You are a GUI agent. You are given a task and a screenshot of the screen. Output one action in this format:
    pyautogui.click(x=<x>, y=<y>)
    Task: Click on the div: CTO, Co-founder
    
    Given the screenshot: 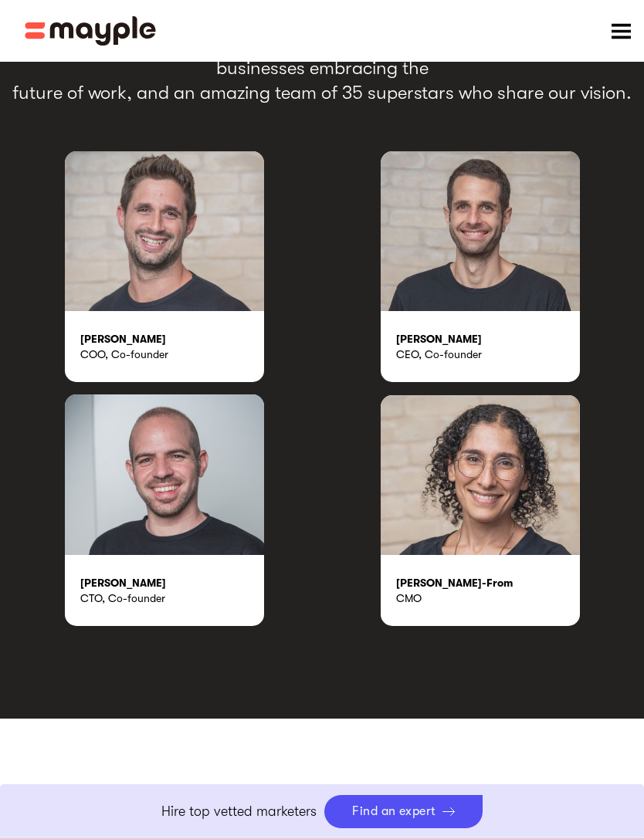 What is the action you would take?
    pyautogui.click(x=173, y=599)
    